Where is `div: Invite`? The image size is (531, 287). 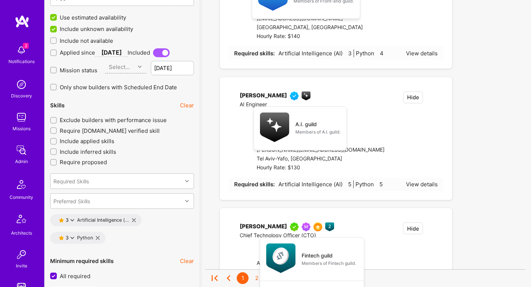 div: Invite is located at coordinates (21, 265).